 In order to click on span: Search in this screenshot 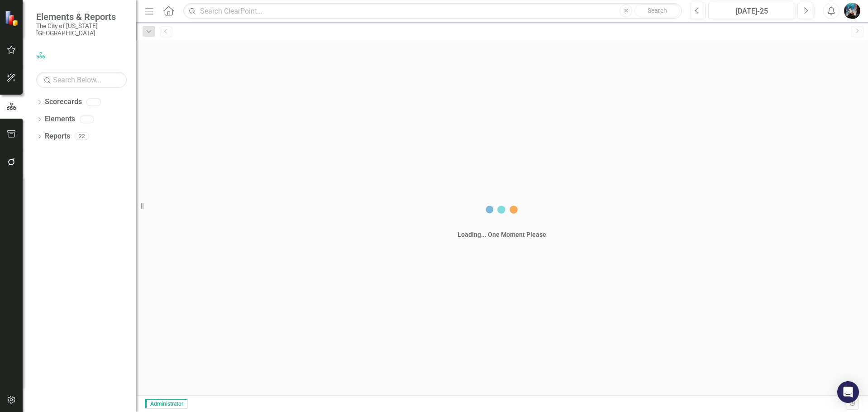, I will do `click(656, 10)`.